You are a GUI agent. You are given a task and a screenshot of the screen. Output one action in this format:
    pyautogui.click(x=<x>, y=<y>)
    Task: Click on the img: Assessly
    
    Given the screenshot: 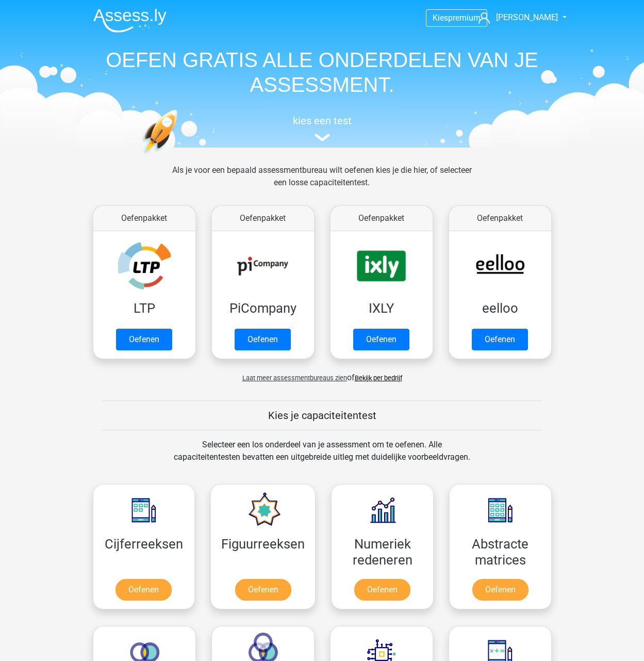 What is the action you would take?
    pyautogui.click(x=130, y=20)
    